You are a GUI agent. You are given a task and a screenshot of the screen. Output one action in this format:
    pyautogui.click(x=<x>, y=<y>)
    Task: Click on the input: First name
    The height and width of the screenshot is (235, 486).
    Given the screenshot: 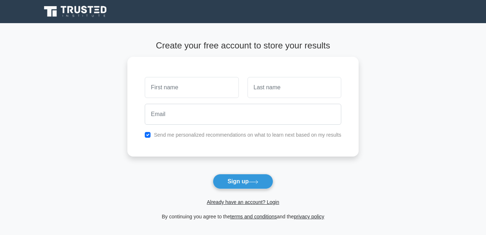 What is the action you would take?
    pyautogui.click(x=192, y=88)
    